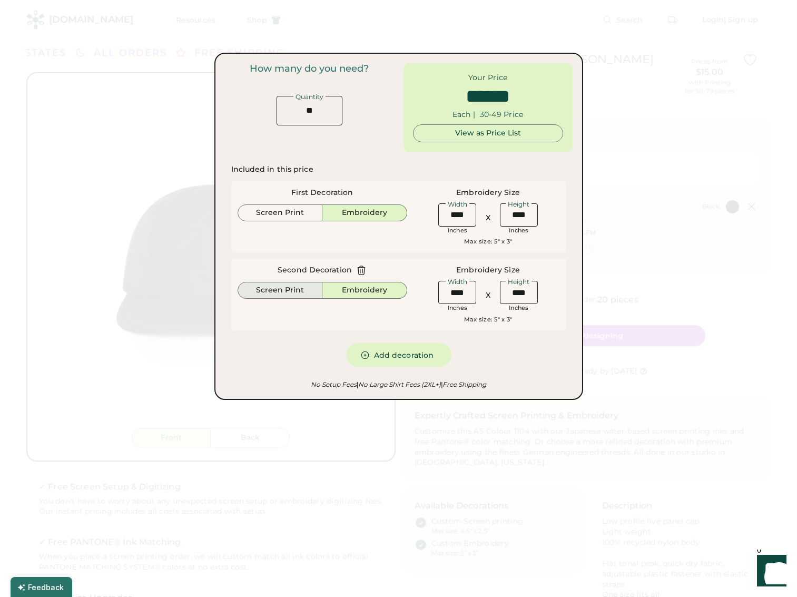 The height and width of the screenshot is (597, 797). Describe the element at coordinates (399, 384) in the screenshot. I see `em: No Large Shirt Fees (2XL+)` at that location.